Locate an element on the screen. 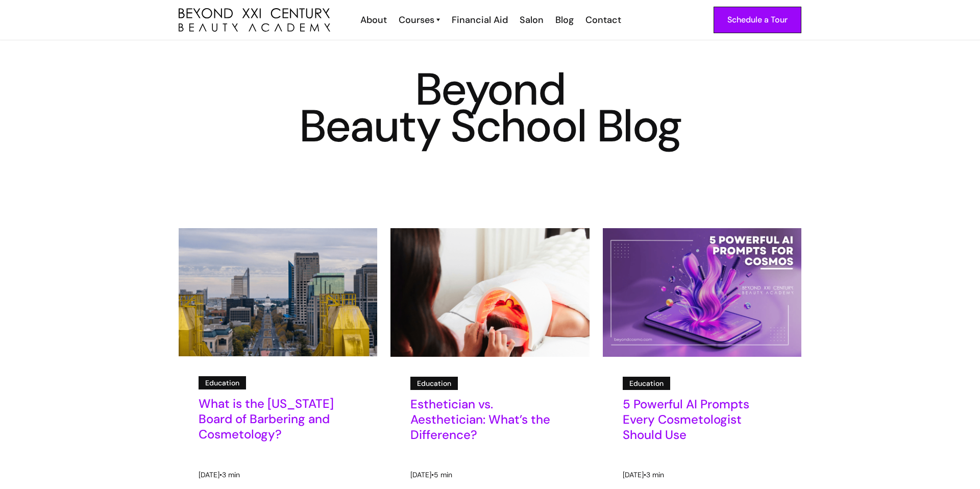 Image resolution: width=980 pixels, height=489 pixels. a: 5 Powerful AI Prompts Every Cosmetologist Should Use is located at coordinates (702, 423).